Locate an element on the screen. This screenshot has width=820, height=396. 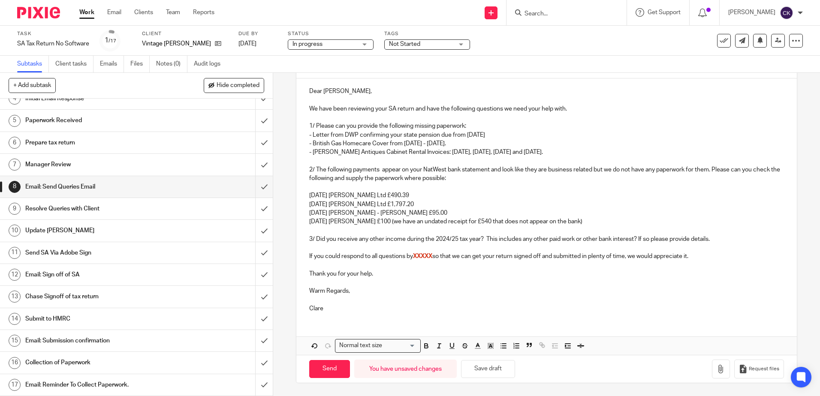
p: We have been reviewing your SA return and have the following questions we need your help with. is located at coordinates (546, 104).